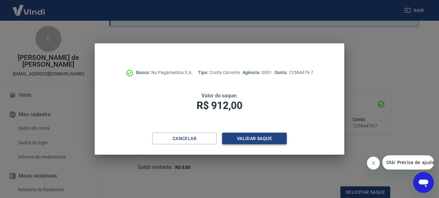 Image resolution: width=439 pixels, height=198 pixels. I want to click on p: Nu Pagamentos S.A., so click(164, 72).